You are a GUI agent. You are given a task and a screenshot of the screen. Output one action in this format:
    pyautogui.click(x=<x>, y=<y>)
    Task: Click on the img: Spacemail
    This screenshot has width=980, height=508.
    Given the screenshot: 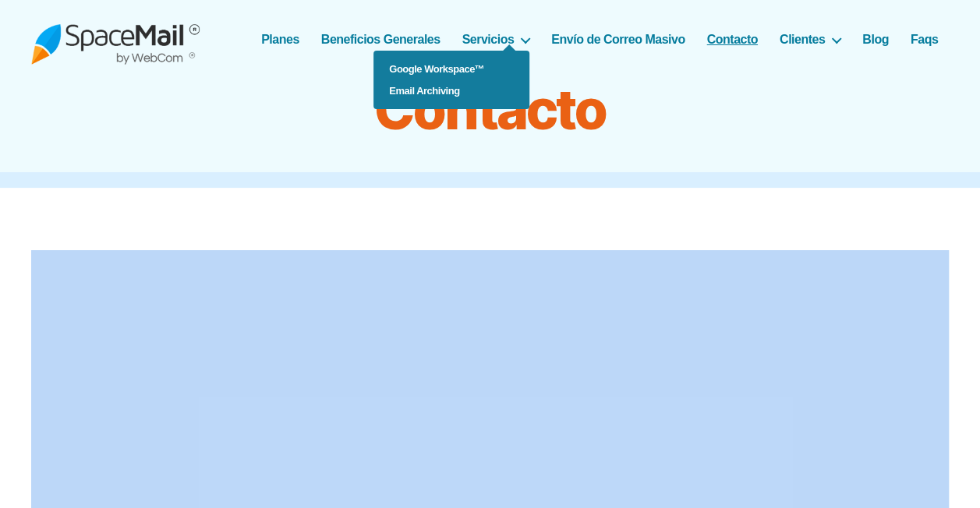 What is the action you would take?
    pyautogui.click(x=115, y=39)
    